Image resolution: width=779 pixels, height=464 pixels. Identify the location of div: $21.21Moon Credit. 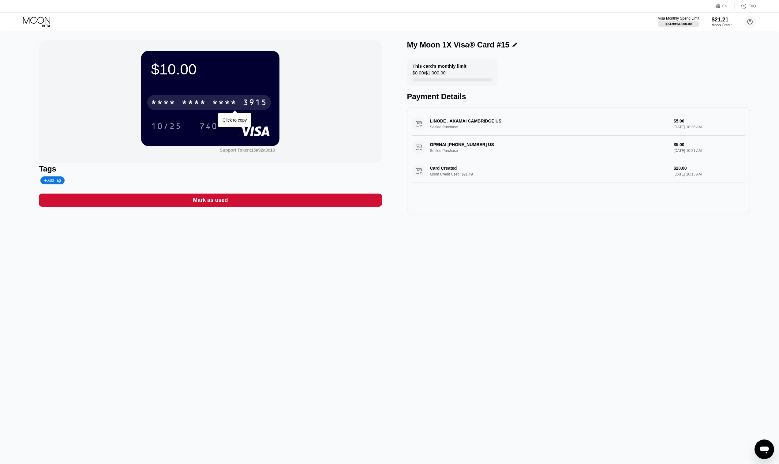
(721, 22).